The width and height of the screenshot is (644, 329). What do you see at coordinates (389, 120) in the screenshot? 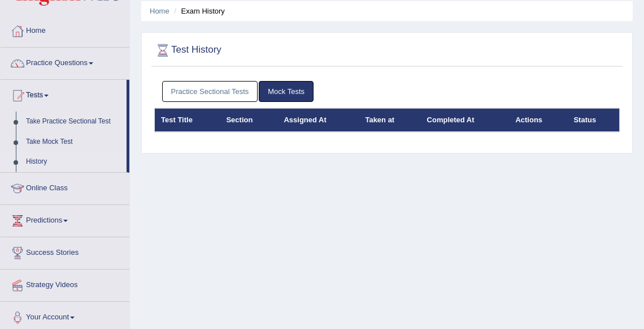
I see `th: Taken at` at bounding box center [389, 120].